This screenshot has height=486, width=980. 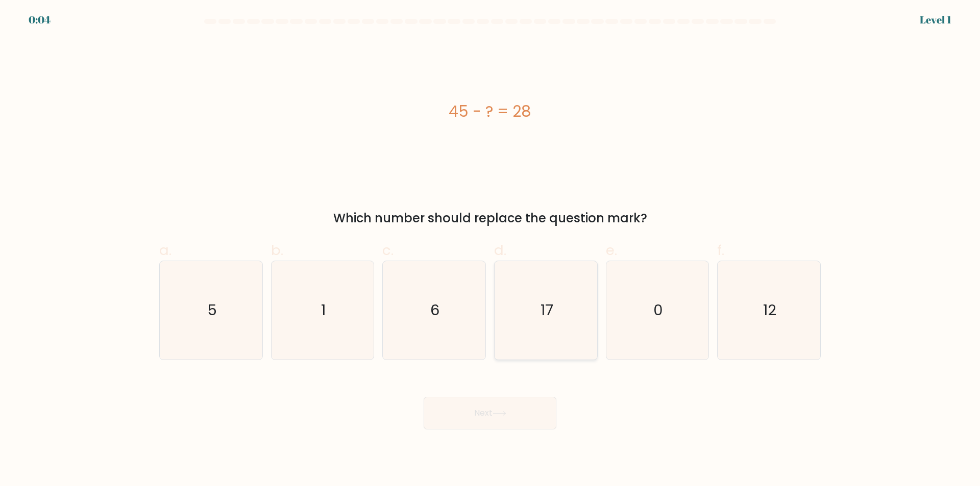 I want to click on span: b., so click(x=277, y=250).